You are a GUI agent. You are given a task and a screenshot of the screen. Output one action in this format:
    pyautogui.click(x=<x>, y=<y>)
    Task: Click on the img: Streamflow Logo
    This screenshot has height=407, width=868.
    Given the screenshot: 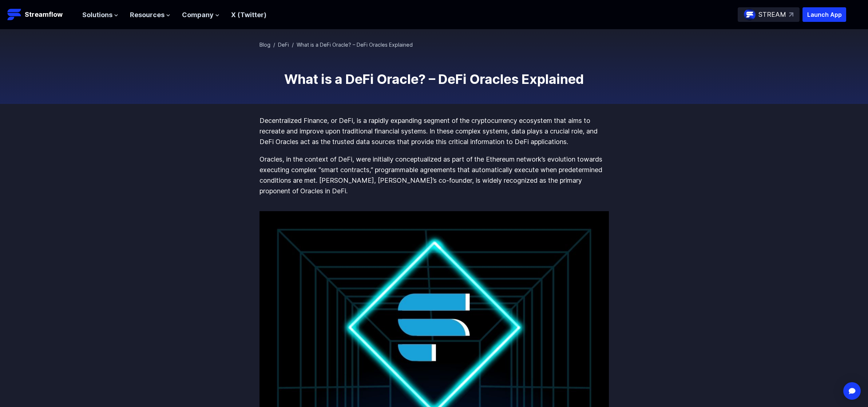 What is the action you would take?
    pyautogui.click(x=15, y=15)
    